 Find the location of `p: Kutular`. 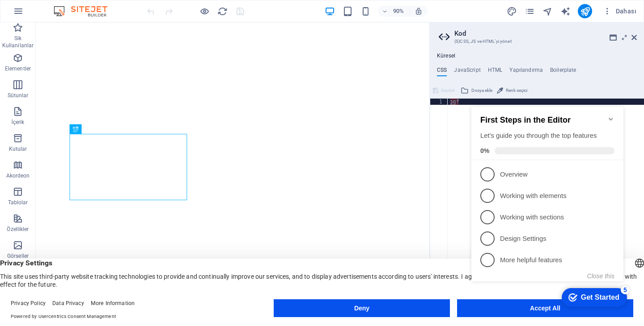

p: Kutular is located at coordinates (18, 149).